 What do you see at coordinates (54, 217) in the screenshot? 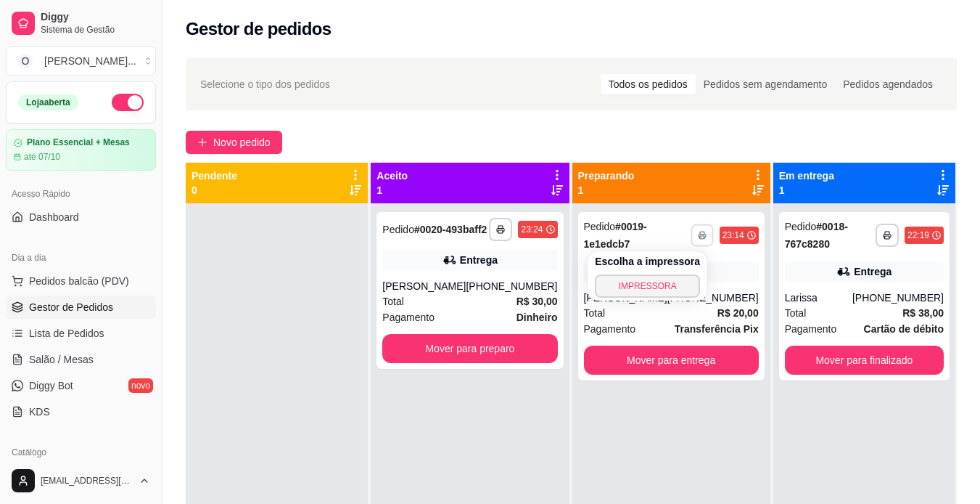
I see `span: Dashboard` at bounding box center [54, 217].